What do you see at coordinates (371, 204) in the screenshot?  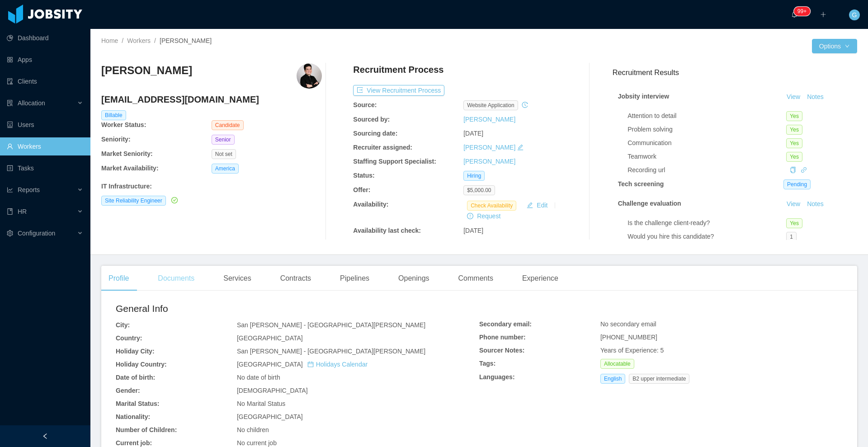 I see `b: Availability:` at bounding box center [371, 204].